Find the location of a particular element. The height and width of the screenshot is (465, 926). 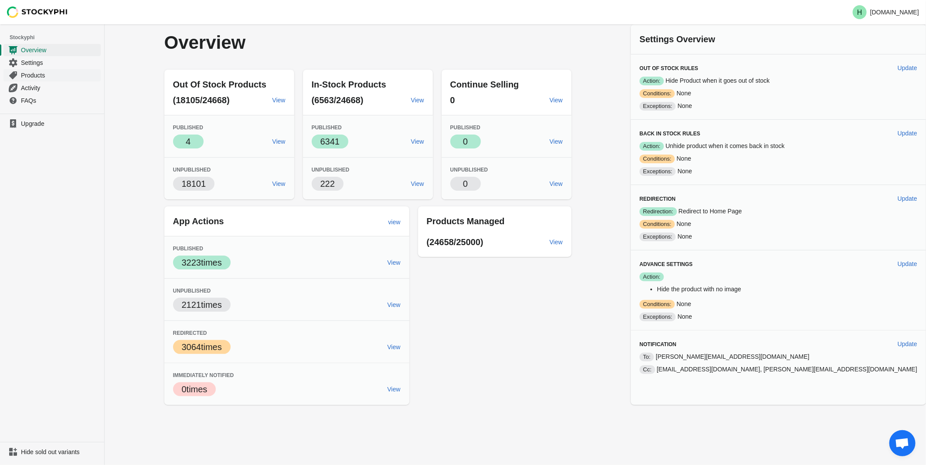

span: 0 times is located at coordinates (194, 390).